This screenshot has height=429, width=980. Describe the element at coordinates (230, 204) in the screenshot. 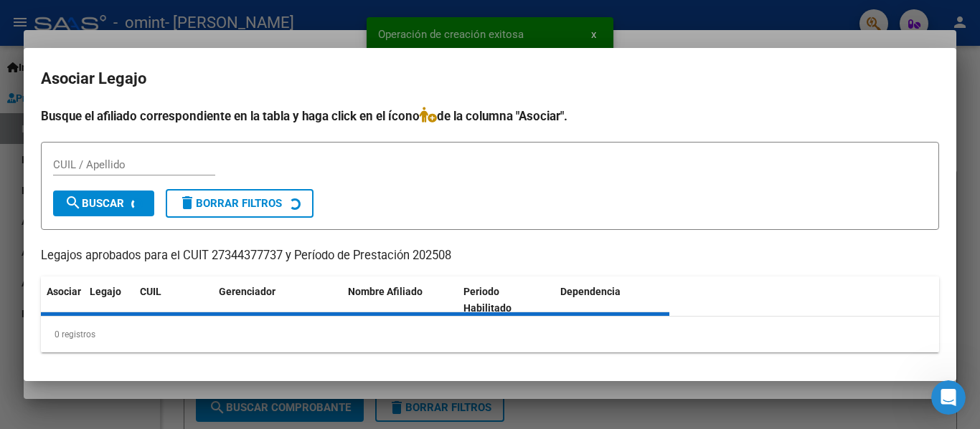

I see `span: Borrar Filtros` at that location.